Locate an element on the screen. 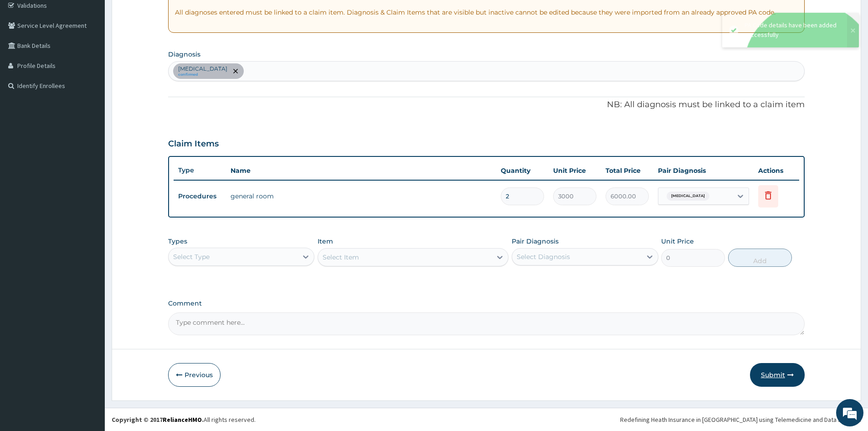  label: Types is located at coordinates (178, 241).